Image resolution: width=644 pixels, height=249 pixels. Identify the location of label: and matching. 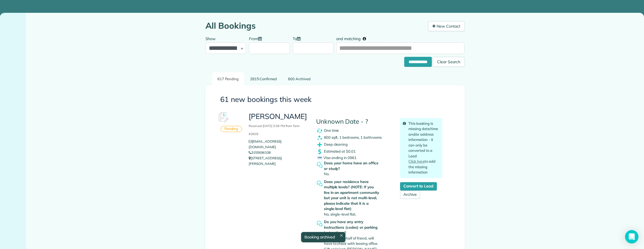
(353, 38).